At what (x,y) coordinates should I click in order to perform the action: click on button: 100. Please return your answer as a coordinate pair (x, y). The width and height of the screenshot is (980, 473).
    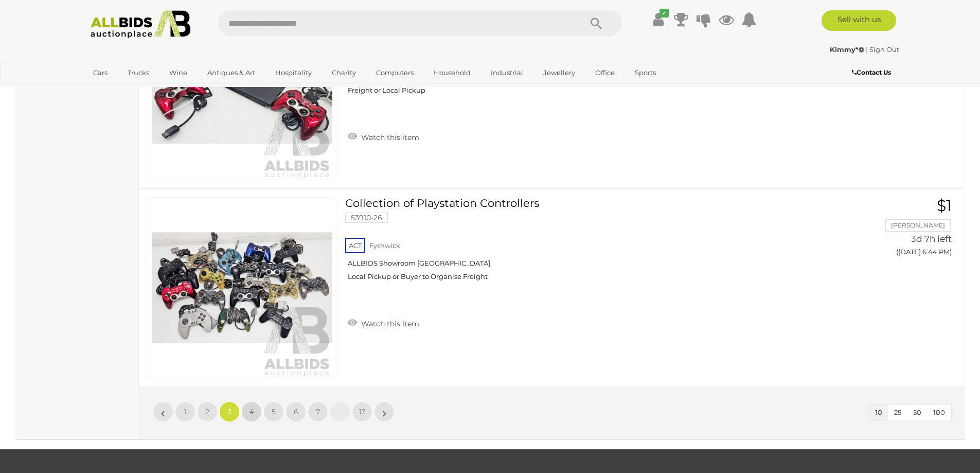
    Looking at the image, I should click on (939, 412).